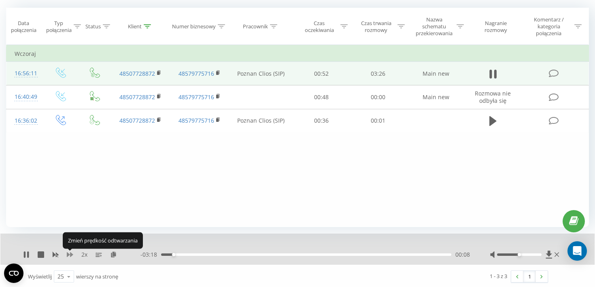 This screenshot has width=595, height=287. What do you see at coordinates (321, 74) in the screenshot?
I see `td: 00:52` at bounding box center [321, 74].